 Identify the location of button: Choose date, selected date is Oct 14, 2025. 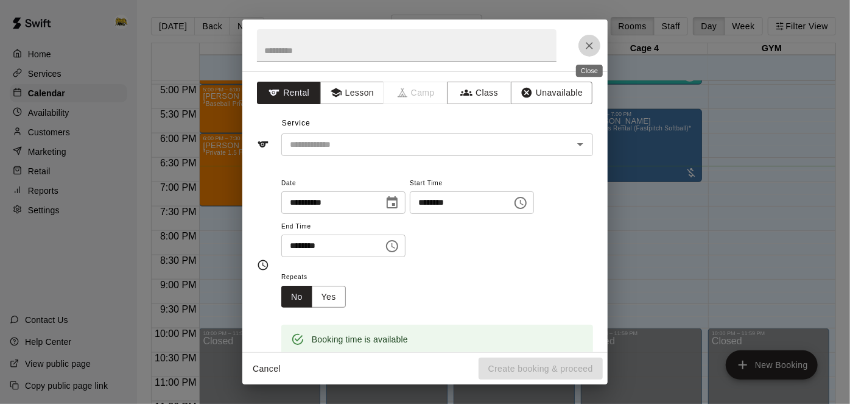
(392, 203).